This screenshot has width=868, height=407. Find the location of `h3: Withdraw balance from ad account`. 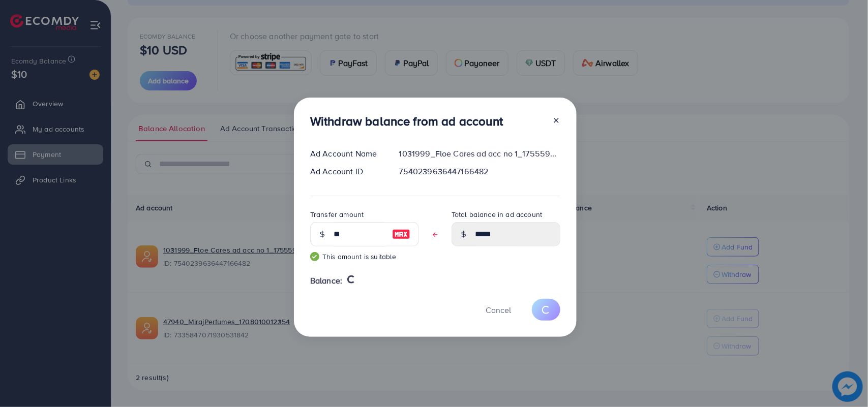

h3: Withdraw balance from ad account is located at coordinates (406, 121).